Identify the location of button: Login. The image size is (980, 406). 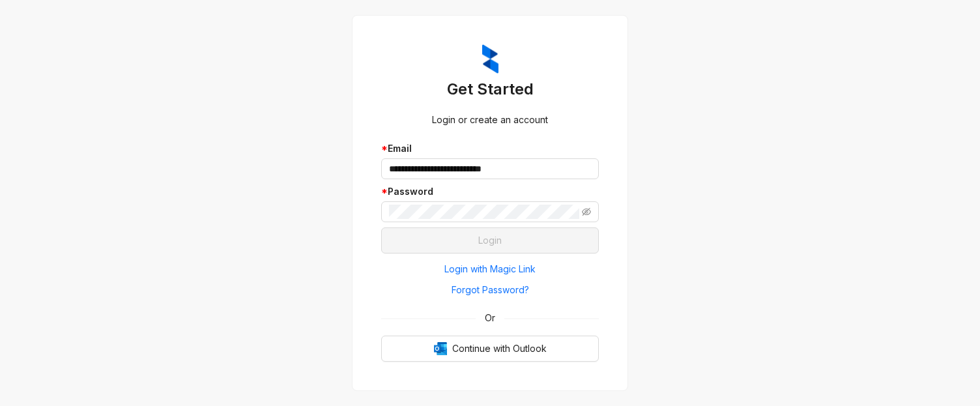
(490, 240).